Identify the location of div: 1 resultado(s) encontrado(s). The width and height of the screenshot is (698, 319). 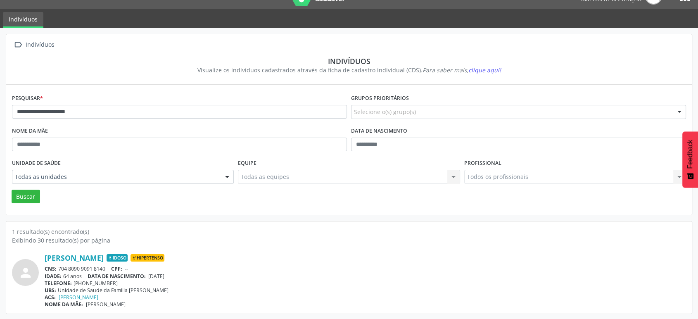
(349, 231).